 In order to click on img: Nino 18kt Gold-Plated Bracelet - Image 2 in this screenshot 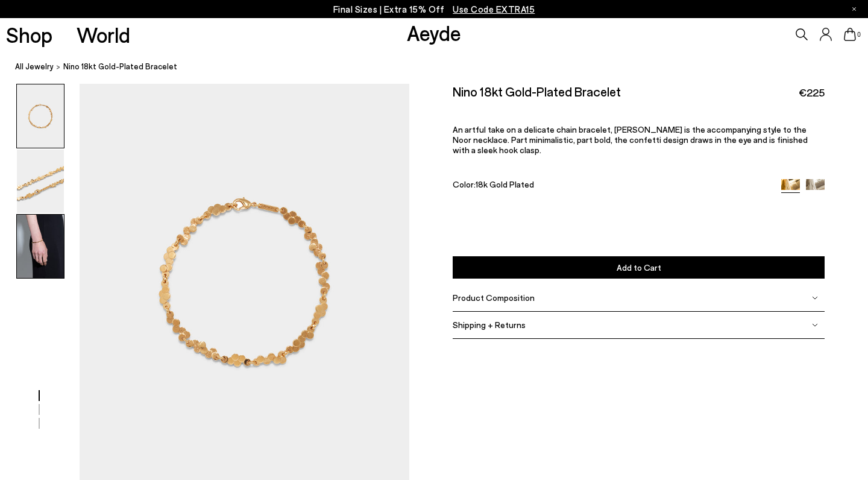, I will do `click(40, 181)`.